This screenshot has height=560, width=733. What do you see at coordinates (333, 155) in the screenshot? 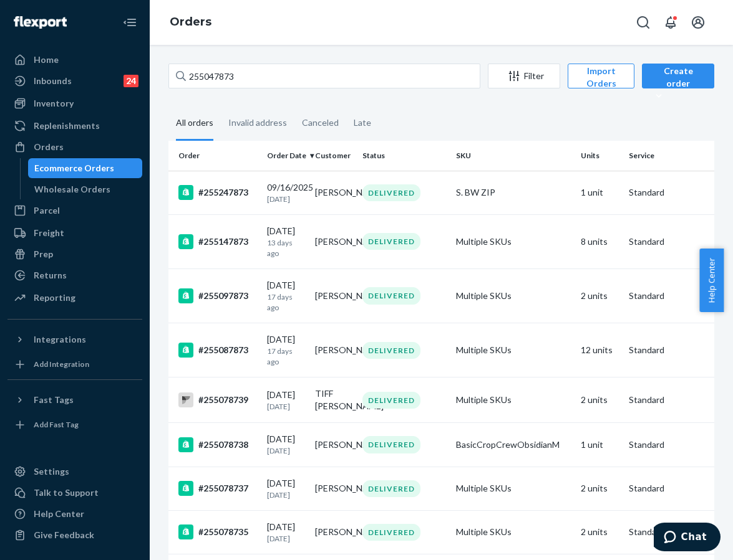
I see `div: Customer` at bounding box center [333, 155].